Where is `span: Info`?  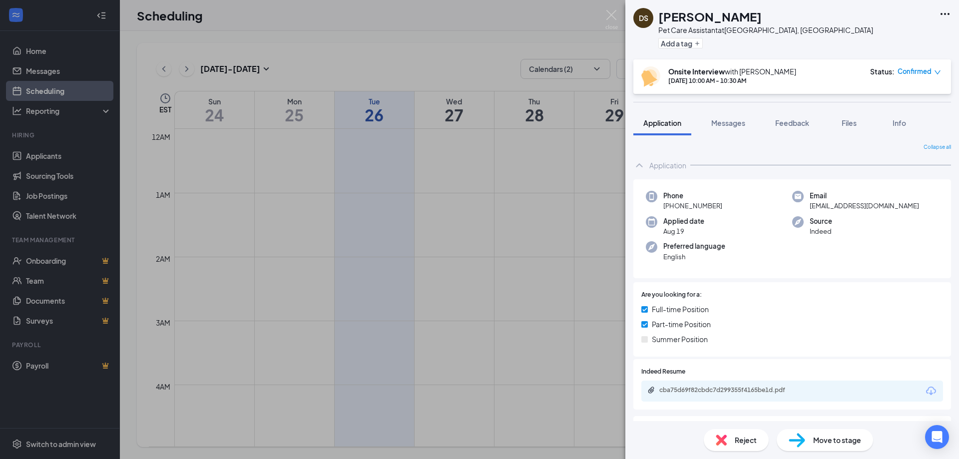 span: Info is located at coordinates (899, 123).